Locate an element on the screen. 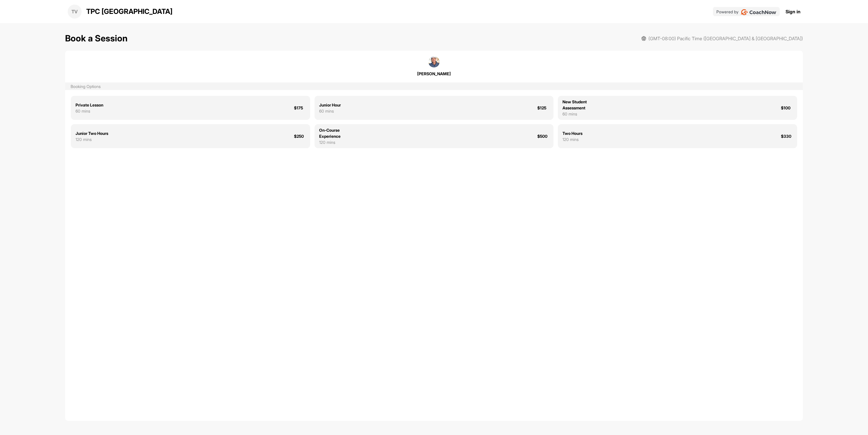  div: $100 is located at coordinates (787, 107).